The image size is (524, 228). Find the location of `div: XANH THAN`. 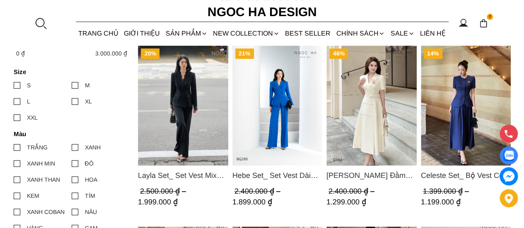

div: XANH THAN is located at coordinates (43, 180).